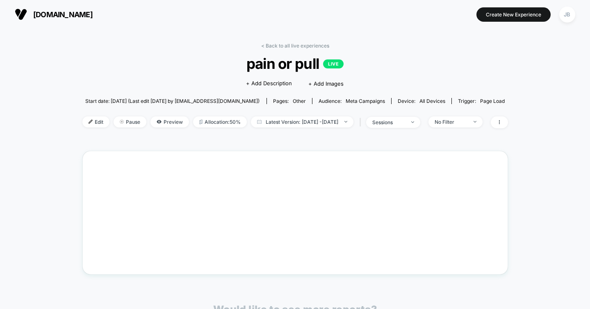  What do you see at coordinates (91, 122) in the screenshot?
I see `img: edit` at bounding box center [91, 122].